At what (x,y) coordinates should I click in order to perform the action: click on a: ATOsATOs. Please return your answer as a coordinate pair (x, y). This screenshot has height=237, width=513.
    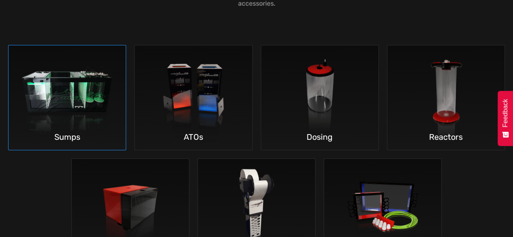
    Looking at the image, I should click on (193, 98).